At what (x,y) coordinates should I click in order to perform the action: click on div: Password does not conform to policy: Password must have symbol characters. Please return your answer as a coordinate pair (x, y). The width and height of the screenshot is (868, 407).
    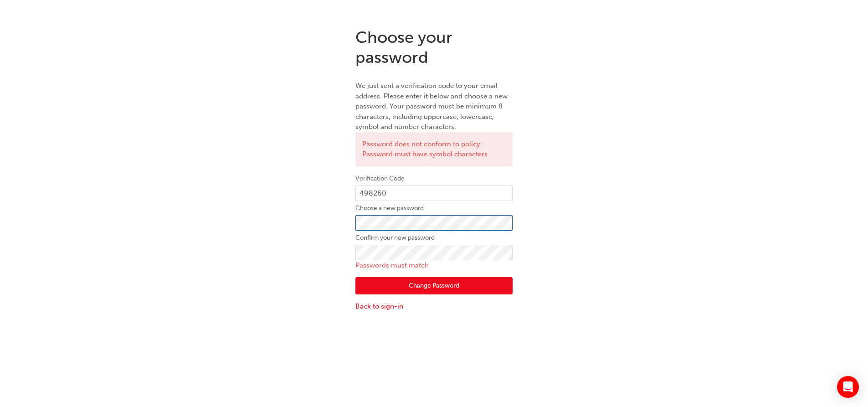
    Looking at the image, I should click on (434, 149).